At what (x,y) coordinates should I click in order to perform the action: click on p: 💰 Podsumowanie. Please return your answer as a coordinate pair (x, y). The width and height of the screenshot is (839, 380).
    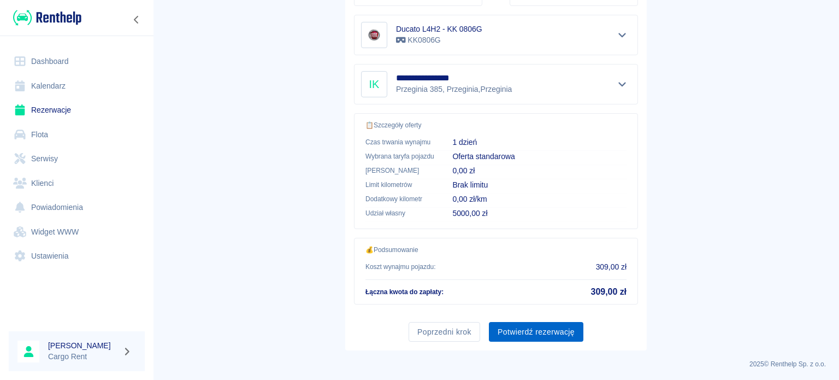
    Looking at the image, I should click on (496, 250).